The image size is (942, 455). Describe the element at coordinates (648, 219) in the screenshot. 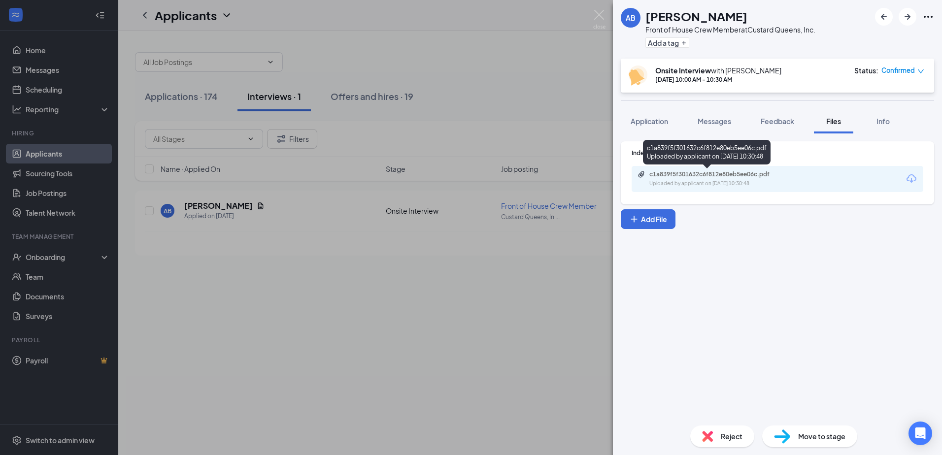

I see `button: Add FilePlus` at that location.